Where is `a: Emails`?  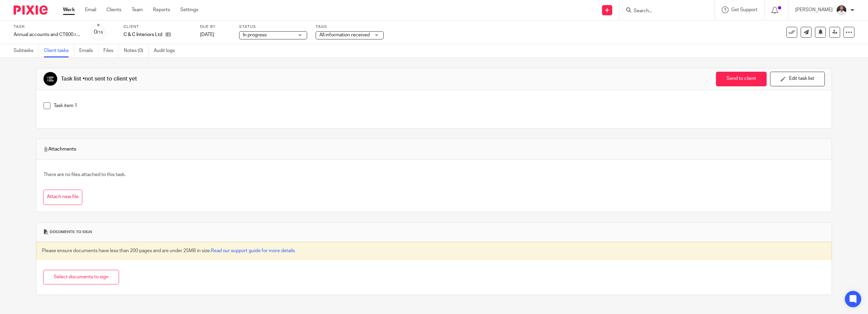 a: Emails is located at coordinates (89, 50).